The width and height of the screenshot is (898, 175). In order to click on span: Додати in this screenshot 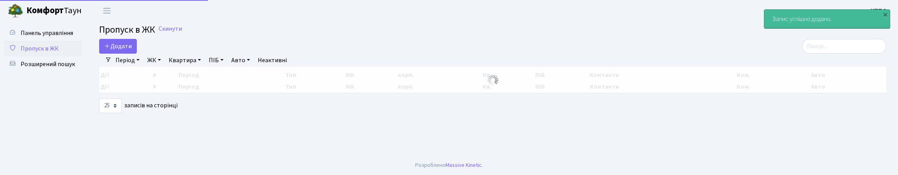, I will do `click(118, 46)`.